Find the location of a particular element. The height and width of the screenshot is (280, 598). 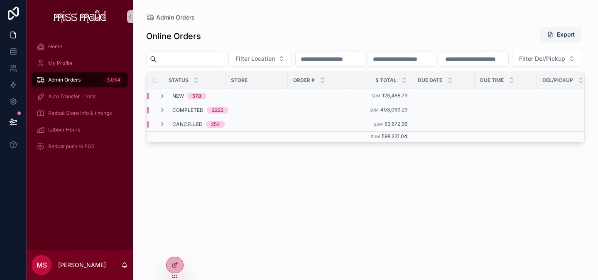

span: Del/Pickup is located at coordinates (558, 80).